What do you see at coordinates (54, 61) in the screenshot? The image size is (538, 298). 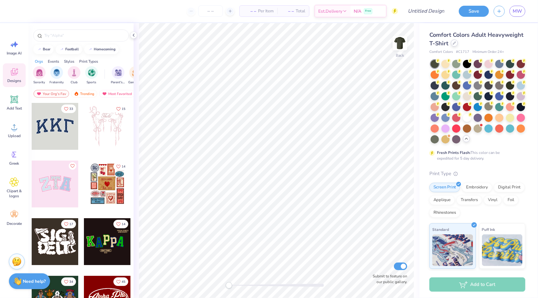 I see `div: Events` at bounding box center [54, 61].